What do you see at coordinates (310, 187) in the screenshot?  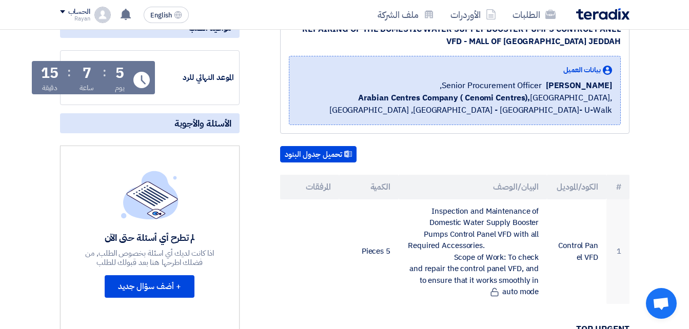 I see `th: المرفقات` at bounding box center [310, 187].